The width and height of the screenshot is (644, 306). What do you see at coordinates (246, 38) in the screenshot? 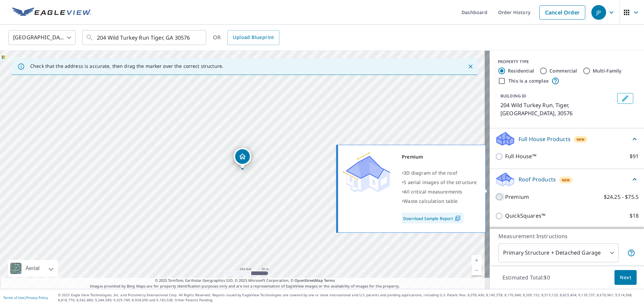
I see `div: OR` at bounding box center [246, 38].